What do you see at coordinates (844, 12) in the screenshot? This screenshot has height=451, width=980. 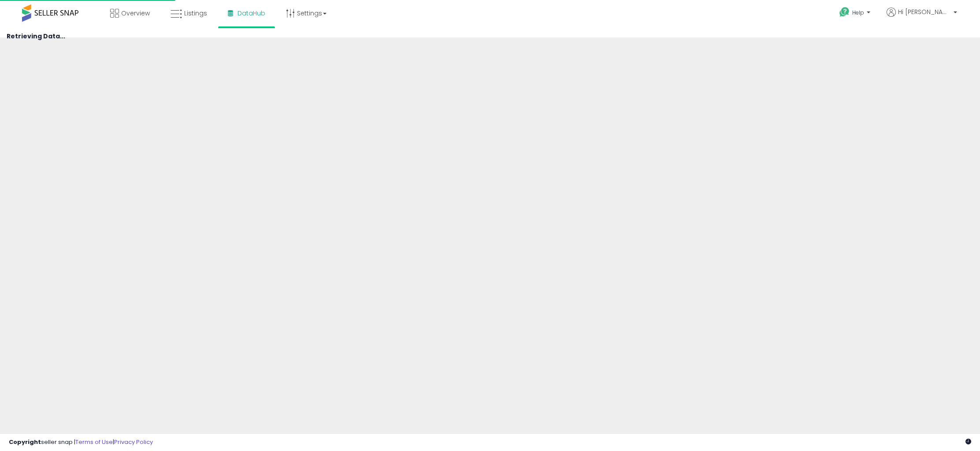 I see `i: Get Help` at bounding box center [844, 12].